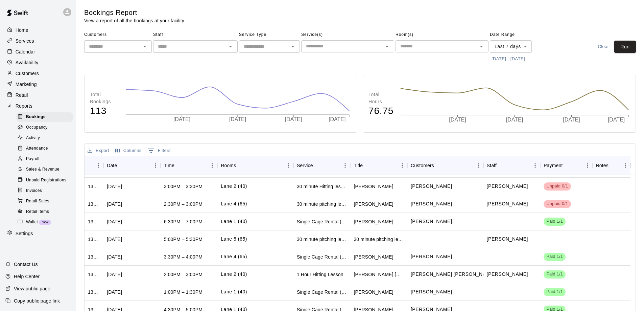 The image size is (644, 311). What do you see at coordinates (553, 166) in the screenshot?
I see `div: Payment` at bounding box center [553, 166].